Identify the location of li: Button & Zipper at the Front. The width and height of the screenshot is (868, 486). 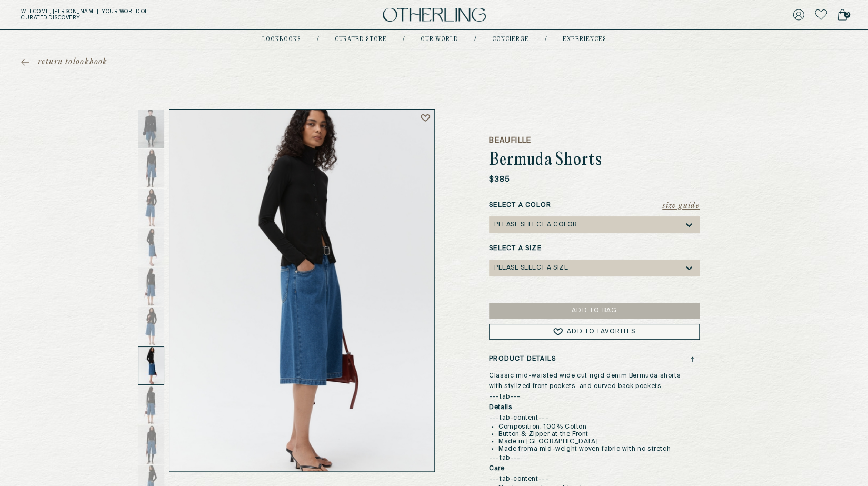
(585, 434).